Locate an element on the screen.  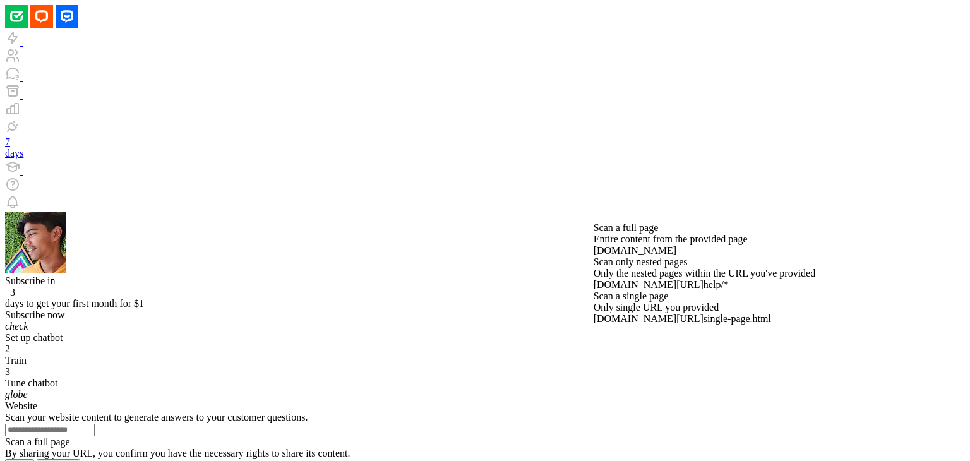
span: help/* is located at coordinates (716, 284).